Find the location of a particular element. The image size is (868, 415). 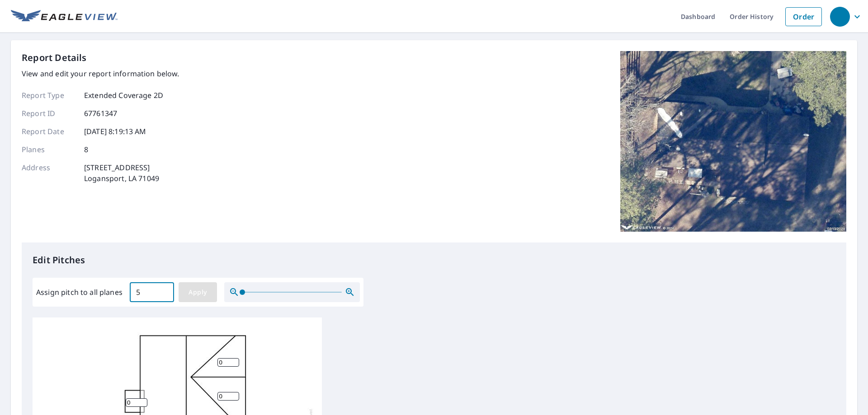

p: Extended Coverage 2D is located at coordinates (124, 95).